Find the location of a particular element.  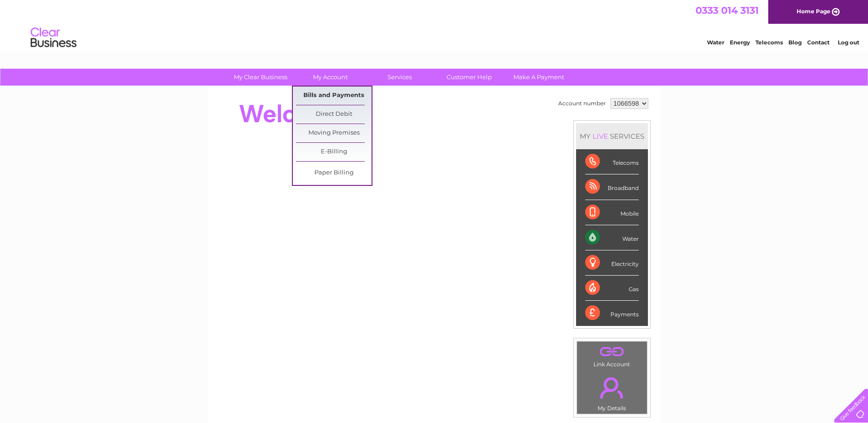

a: Customer Help is located at coordinates (469, 77).